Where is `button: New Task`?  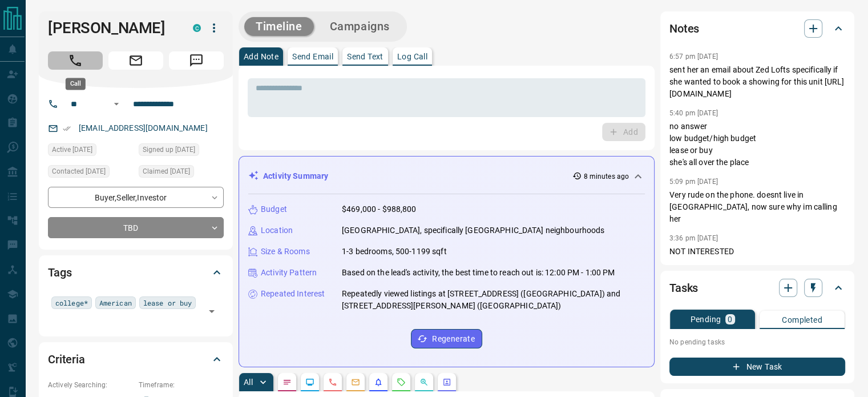
button: New Task is located at coordinates (757, 367).